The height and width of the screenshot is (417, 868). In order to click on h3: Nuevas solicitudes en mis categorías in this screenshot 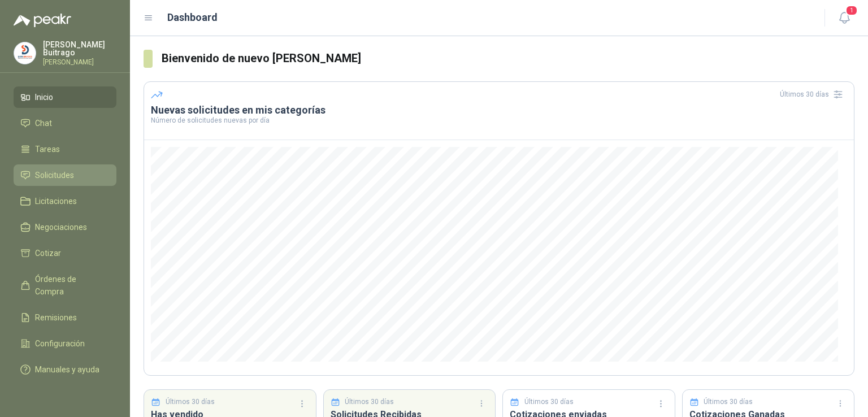, I will do `click(499, 110)`.